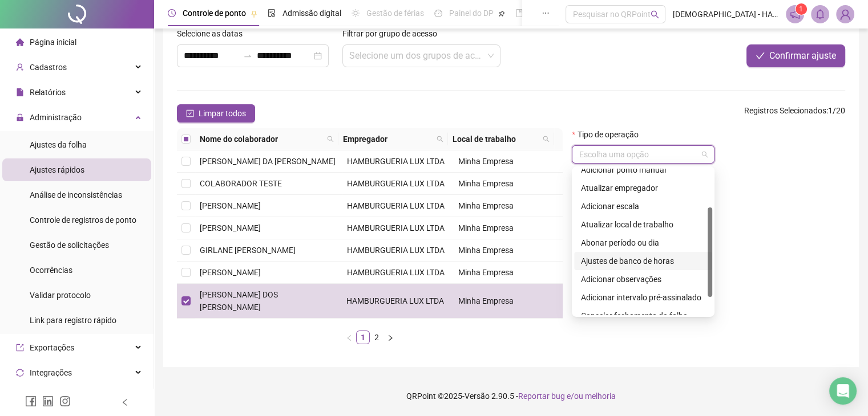  I want to click on div: Adicionar ponto manual, so click(643, 170).